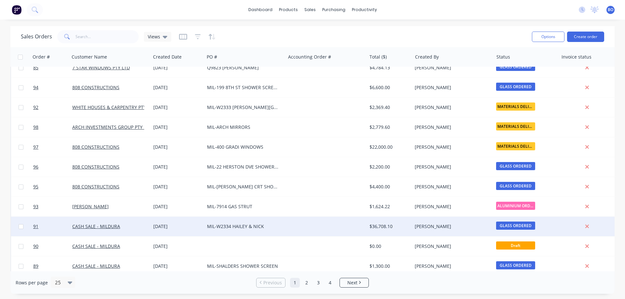 This screenshot has width=625, height=299. I want to click on div: $4,400.00, so click(389, 187).